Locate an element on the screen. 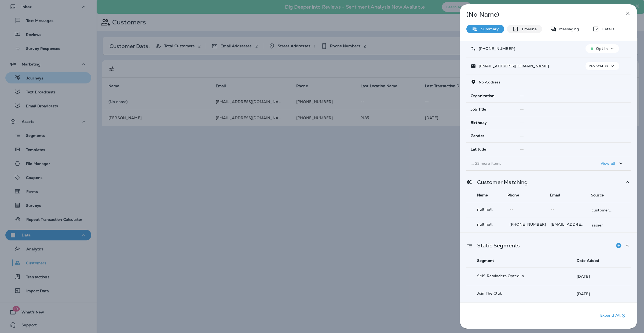 Image resolution: width=644 pixels, height=333 pixels. p: ... 23 more items is located at coordinates (524, 164).